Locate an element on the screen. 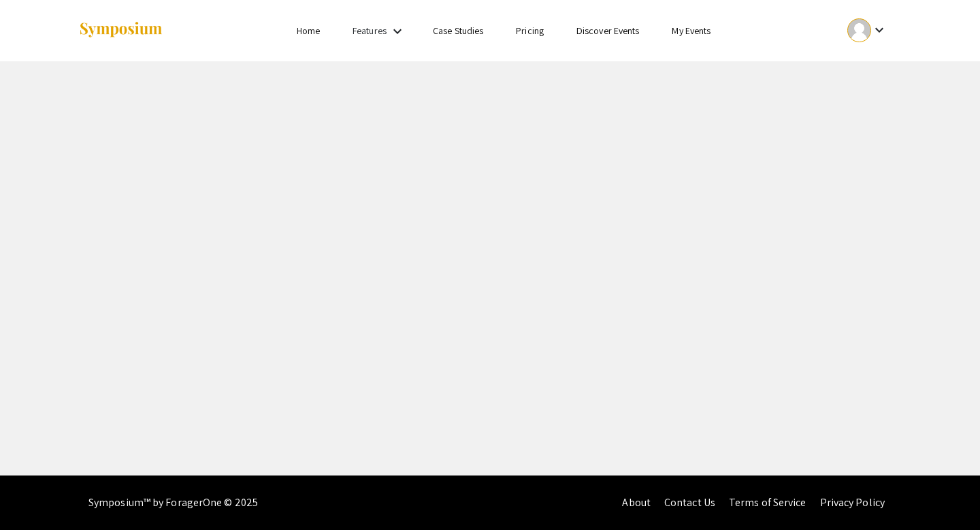 This screenshot has height=530, width=980. button: Expand account dropdown is located at coordinates (867, 30).